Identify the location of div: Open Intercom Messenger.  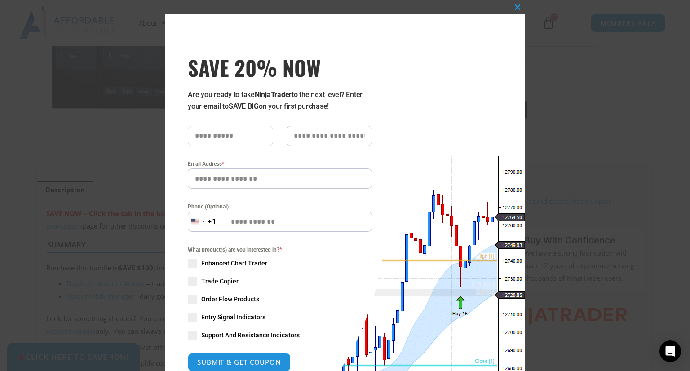
(670, 351).